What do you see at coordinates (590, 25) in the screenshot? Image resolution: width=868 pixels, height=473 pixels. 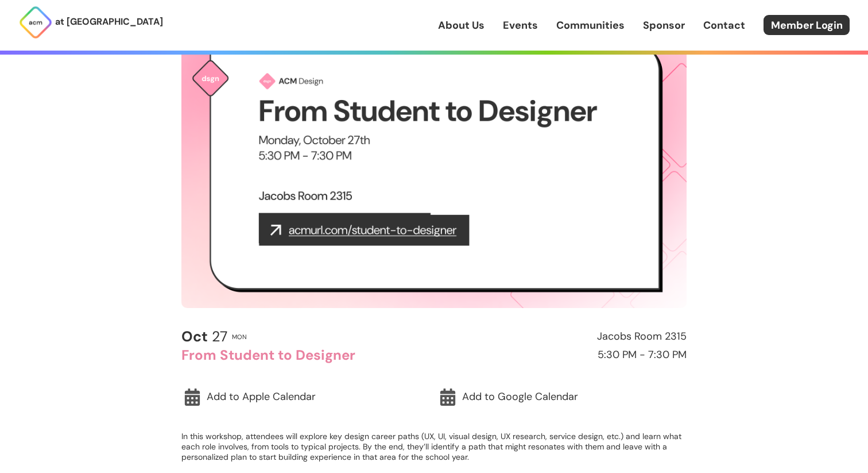 I see `a: Communities` at bounding box center [590, 25].